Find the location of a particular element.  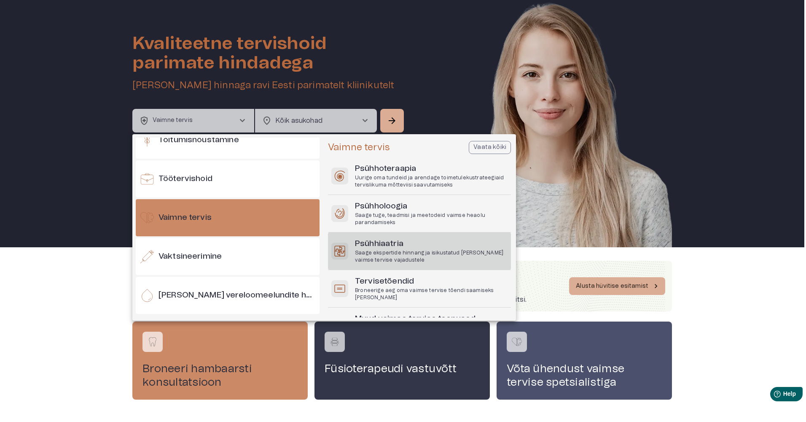

h5: Vaimne tervis is located at coordinates (359, 147).